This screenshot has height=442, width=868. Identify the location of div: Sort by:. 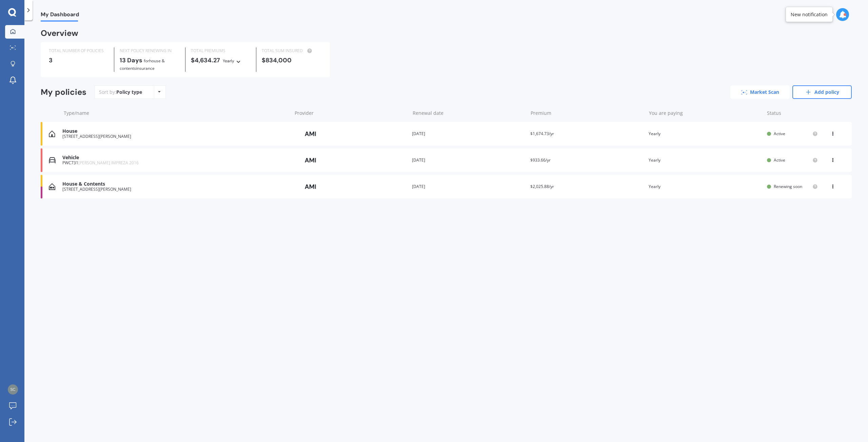
(120, 92).